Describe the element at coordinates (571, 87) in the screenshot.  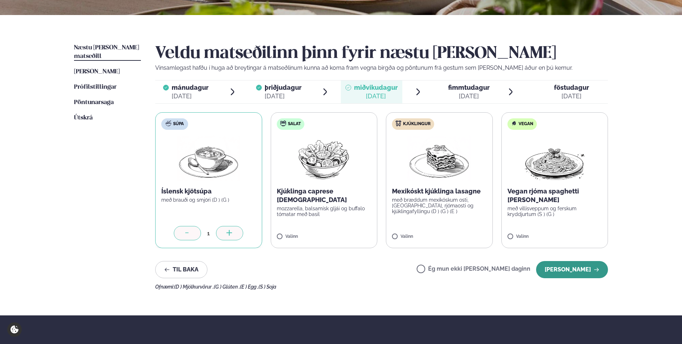
I see `span: föstudagur` at that location.